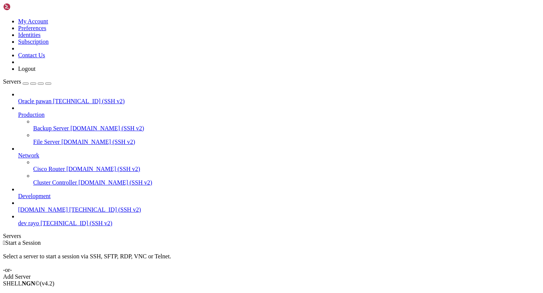  I want to click on a: Contact Us, so click(32, 55).